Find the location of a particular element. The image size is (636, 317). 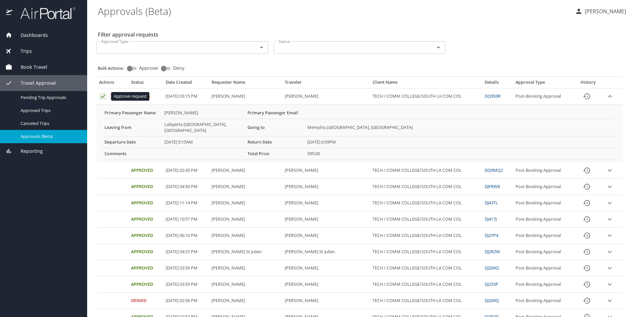

span: Canceled Trips is located at coordinates (50, 123).